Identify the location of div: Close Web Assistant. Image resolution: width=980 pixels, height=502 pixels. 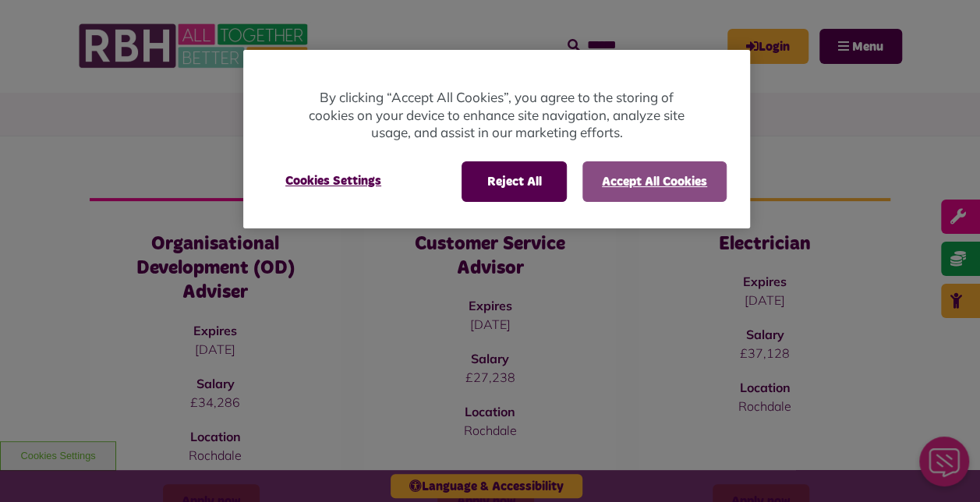
(34, 30).